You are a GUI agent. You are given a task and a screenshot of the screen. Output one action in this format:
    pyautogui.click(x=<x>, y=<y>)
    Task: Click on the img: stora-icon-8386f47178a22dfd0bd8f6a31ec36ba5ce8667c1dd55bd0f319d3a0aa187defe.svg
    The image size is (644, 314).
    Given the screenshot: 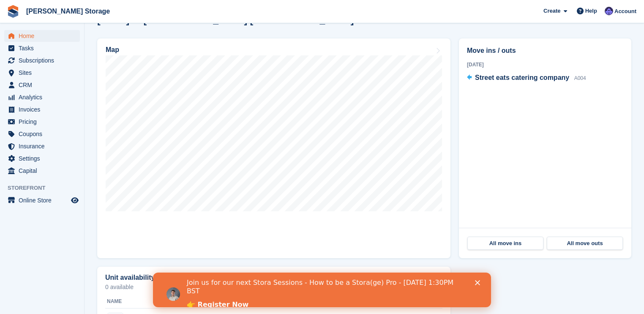 What is the action you would take?
    pyautogui.click(x=13, y=12)
    